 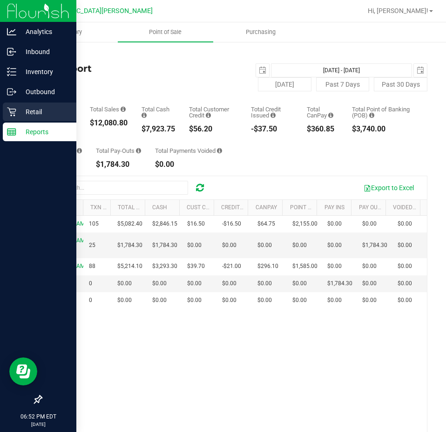 I want to click on span: -$21.00, so click(x=231, y=266).